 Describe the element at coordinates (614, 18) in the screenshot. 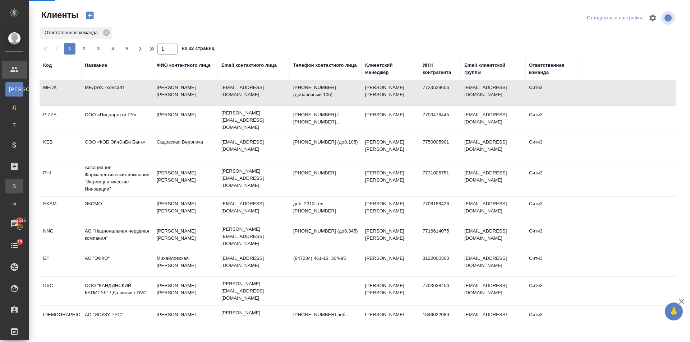

I see `div: split button` at that location.